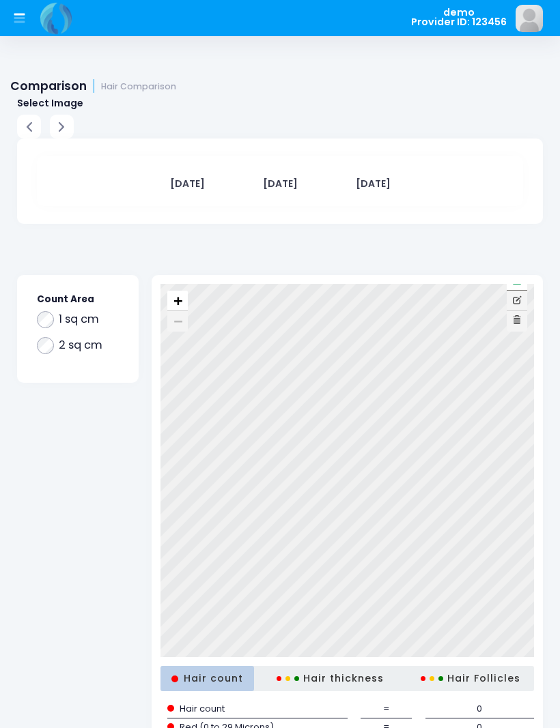  I want to click on label: 2 sq cm, so click(81, 346).